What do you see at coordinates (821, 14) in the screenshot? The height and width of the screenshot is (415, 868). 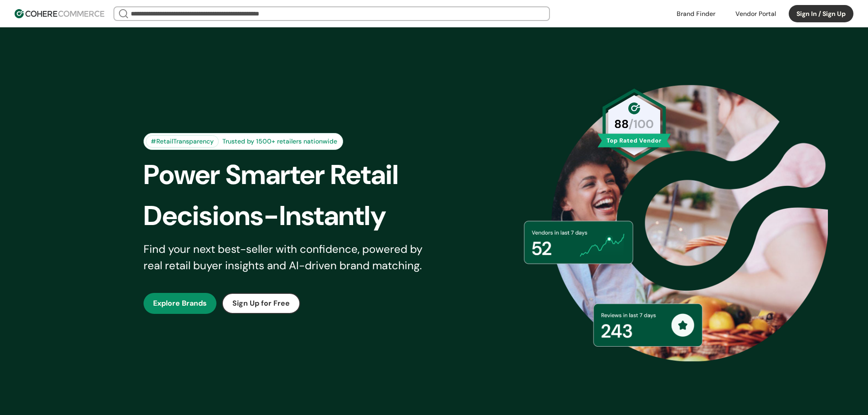 I see `button: Sign In / Sign Up` at bounding box center [821, 14].